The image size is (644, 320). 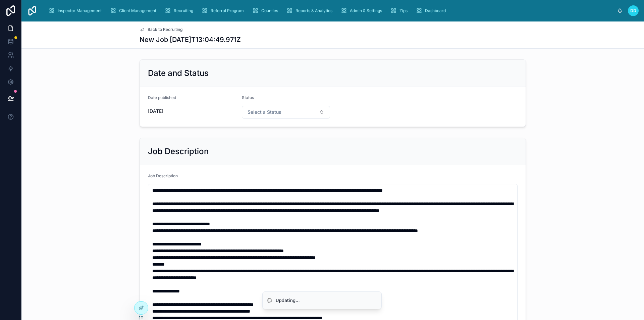 What do you see at coordinates (264, 112) in the screenshot?
I see `span: Select a Status` at bounding box center [264, 112].